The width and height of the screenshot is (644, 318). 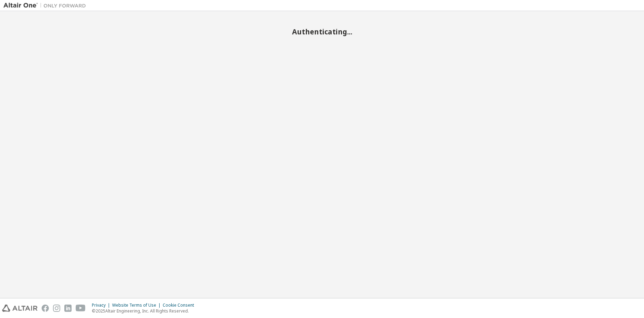 What do you see at coordinates (68, 308) in the screenshot?
I see `img: linkedin.svg` at bounding box center [68, 308].